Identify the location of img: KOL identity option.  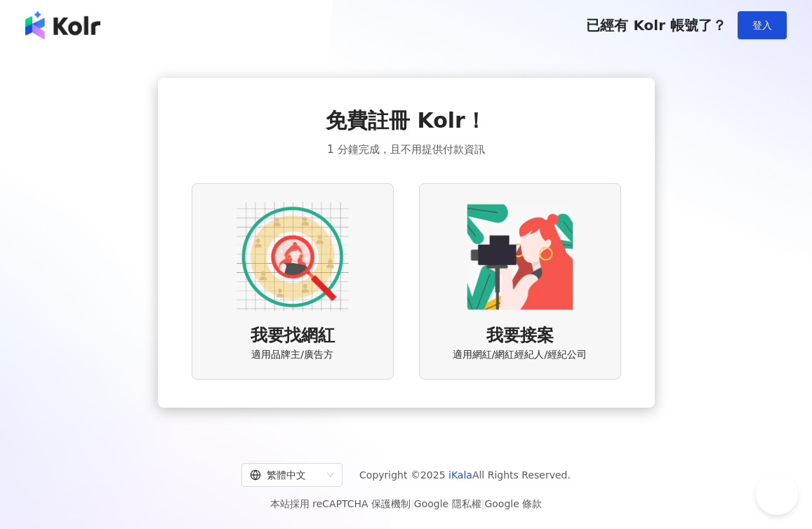
(520, 257).